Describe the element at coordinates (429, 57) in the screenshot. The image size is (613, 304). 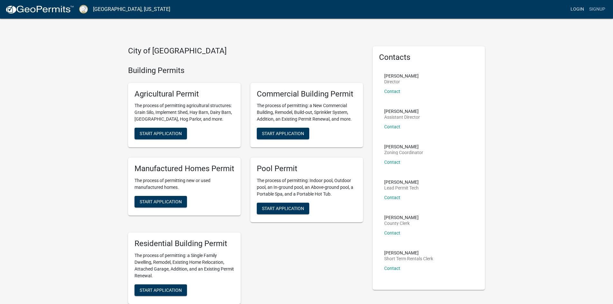
I see `h5: Contacts` at that location.